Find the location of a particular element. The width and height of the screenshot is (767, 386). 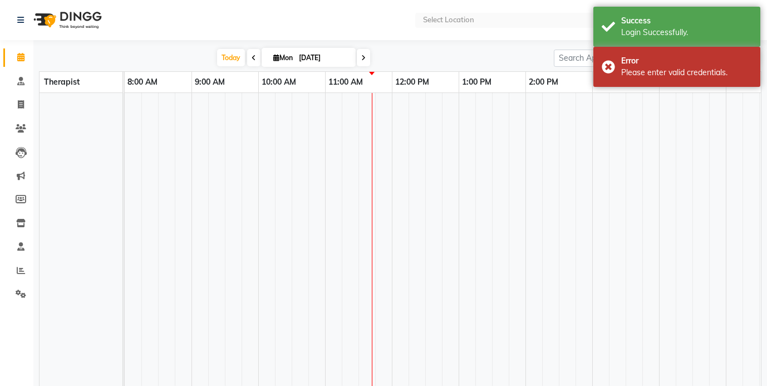

img: logo is located at coordinates (66, 20).